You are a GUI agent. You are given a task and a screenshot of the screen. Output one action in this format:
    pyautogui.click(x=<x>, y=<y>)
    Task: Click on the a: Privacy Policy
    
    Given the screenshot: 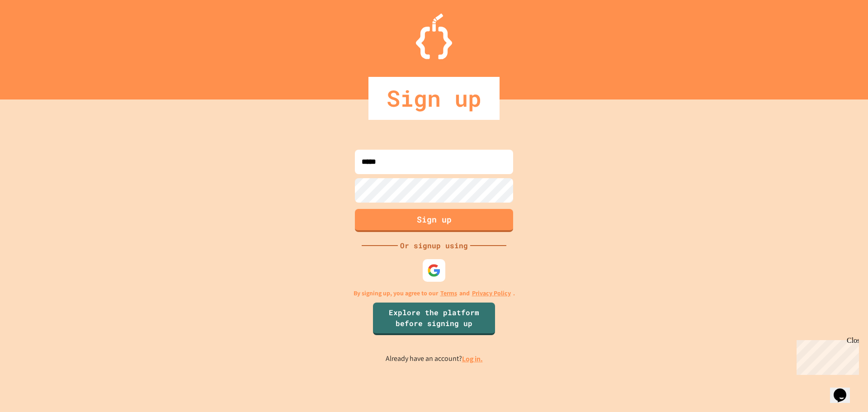 What is the action you would take?
    pyautogui.click(x=491, y=293)
    